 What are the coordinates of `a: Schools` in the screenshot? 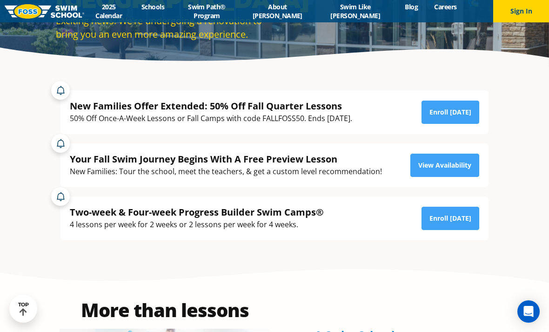 It's located at (153, 7).